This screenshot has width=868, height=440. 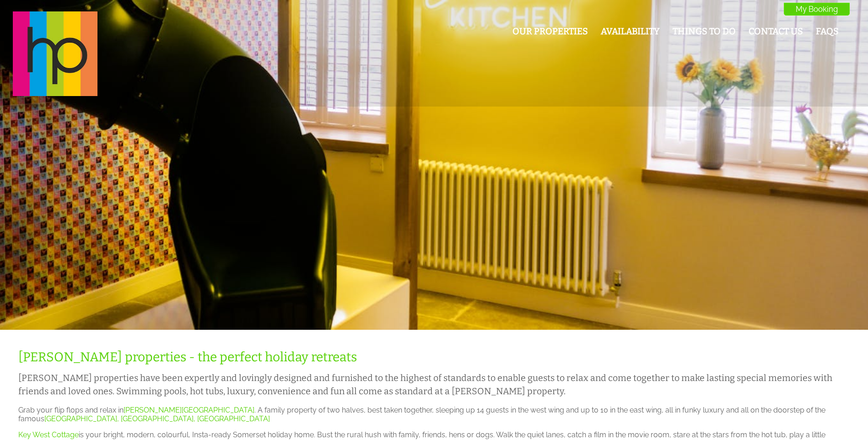 I want to click on p: Grab your flip flops and relax in . A family property of two halves, best taken together, sleepin..., so click(x=428, y=415).